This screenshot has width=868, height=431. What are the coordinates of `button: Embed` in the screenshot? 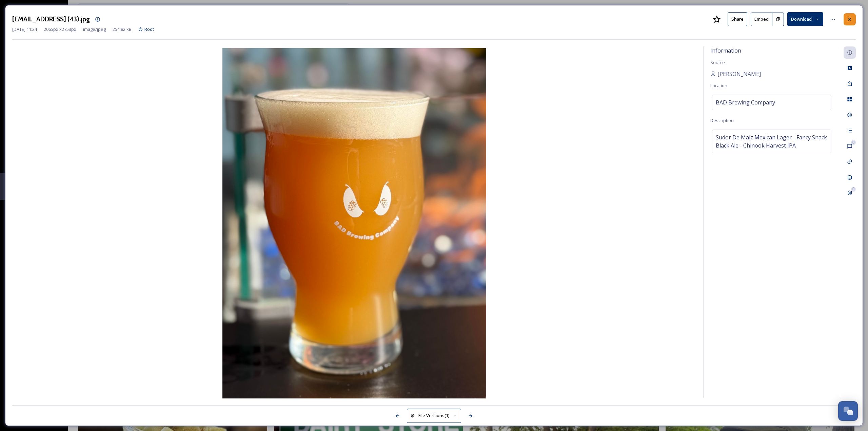 It's located at (761, 19).